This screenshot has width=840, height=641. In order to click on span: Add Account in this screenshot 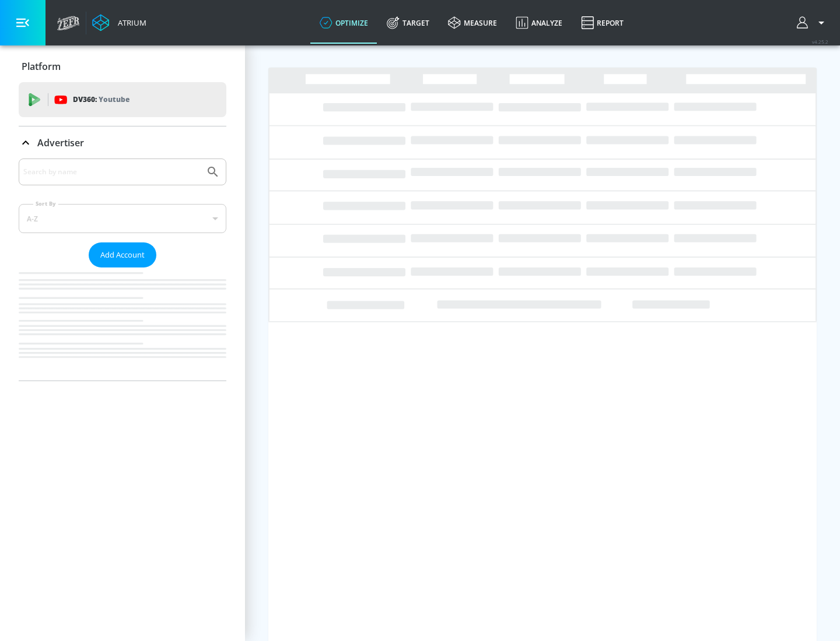, I will do `click(123, 255)`.